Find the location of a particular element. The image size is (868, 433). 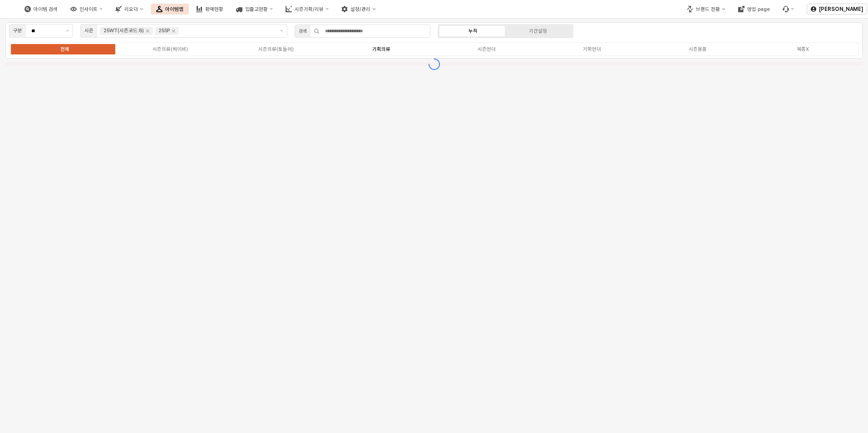

label: 시즌언더 is located at coordinates (487, 49).